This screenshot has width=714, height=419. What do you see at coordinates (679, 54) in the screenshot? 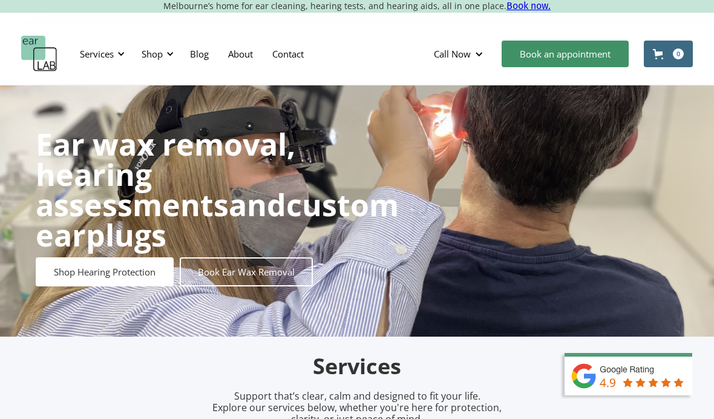
I see `div: 0` at bounding box center [679, 54].